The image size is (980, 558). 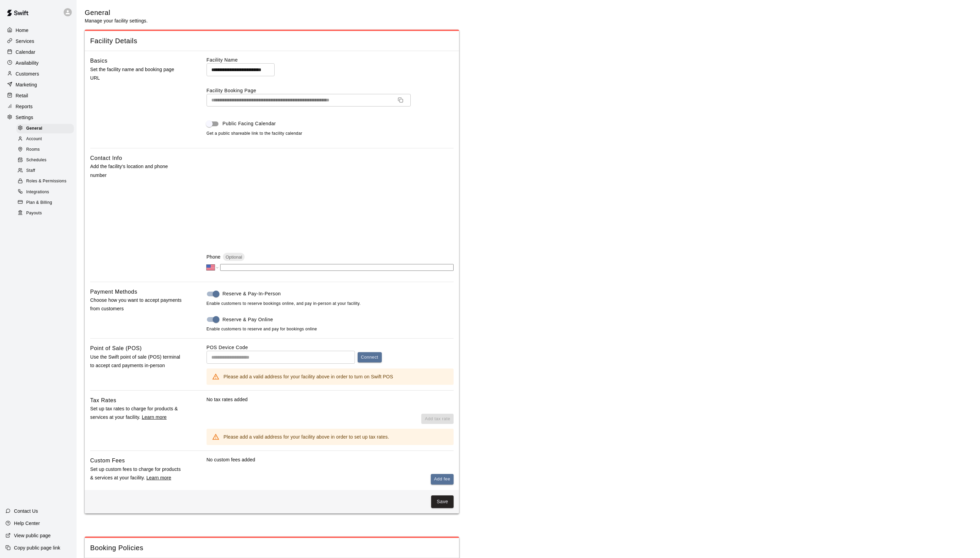 I want to click on span: Public Facing Calendar, so click(x=249, y=123).